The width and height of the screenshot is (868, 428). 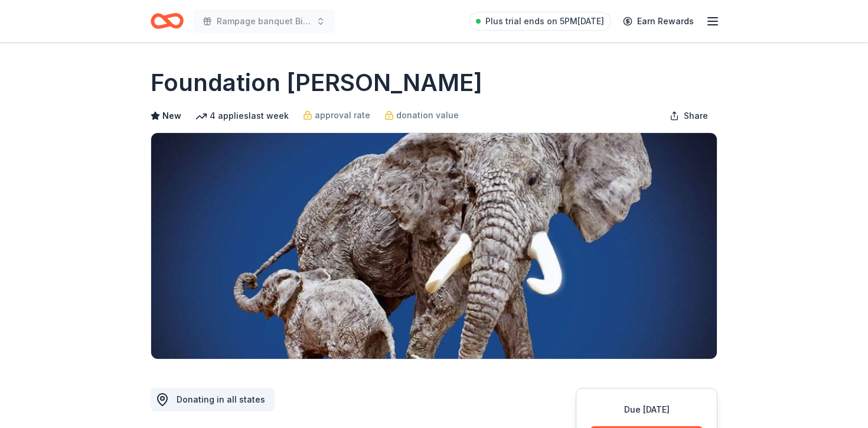 What do you see at coordinates (172, 116) in the screenshot?
I see `span: New` at bounding box center [172, 116].